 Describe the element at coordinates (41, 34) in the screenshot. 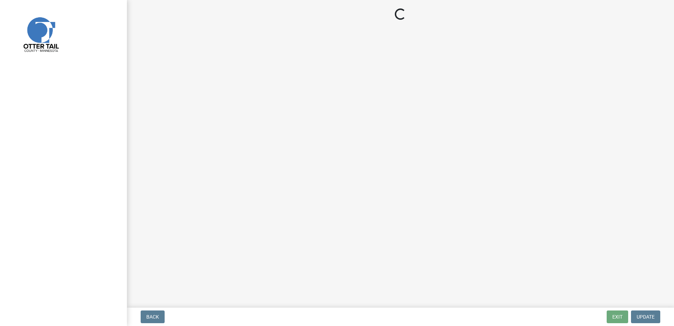

I see `img: Otter Tail County, Minnesota` at that location.